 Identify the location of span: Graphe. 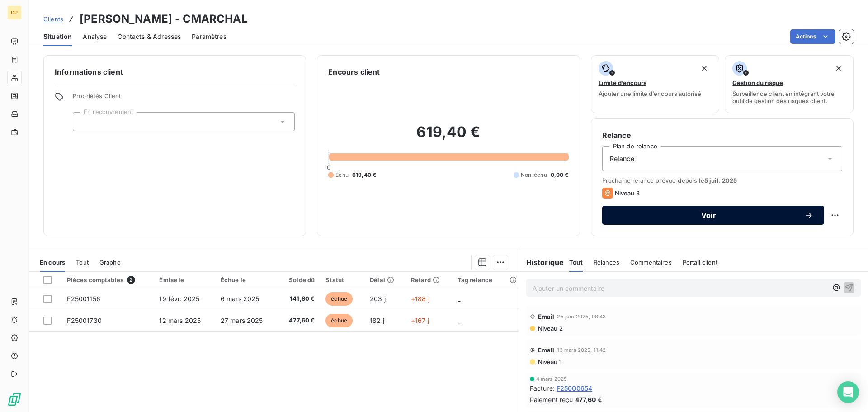
(110, 262).